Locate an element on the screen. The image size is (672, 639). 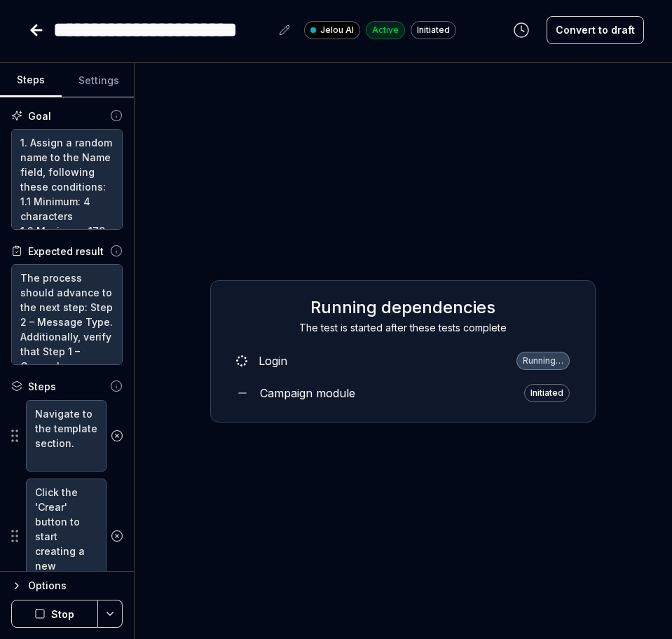
span: Jelou AI is located at coordinates (337, 30).